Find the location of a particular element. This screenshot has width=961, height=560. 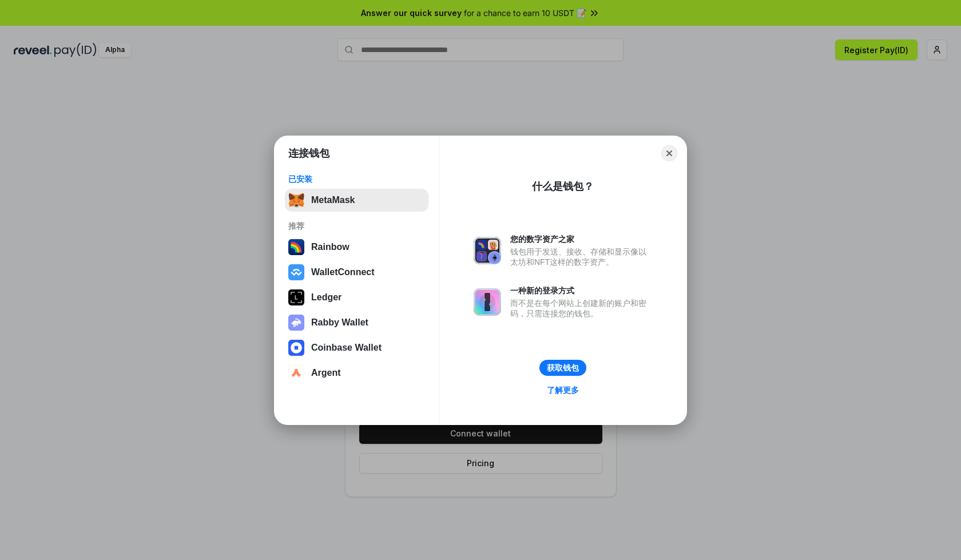

button: 获取钱包 is located at coordinates (563, 368).